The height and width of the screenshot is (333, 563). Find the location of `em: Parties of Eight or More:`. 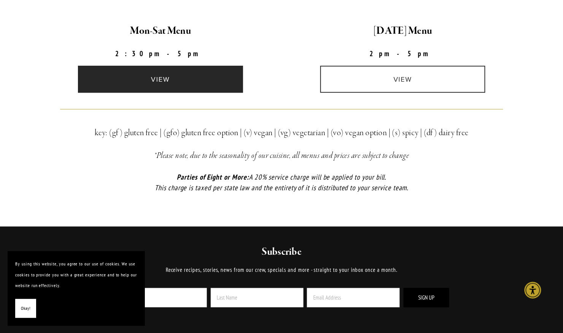

em: Parties of Eight or More: is located at coordinates (213, 177).